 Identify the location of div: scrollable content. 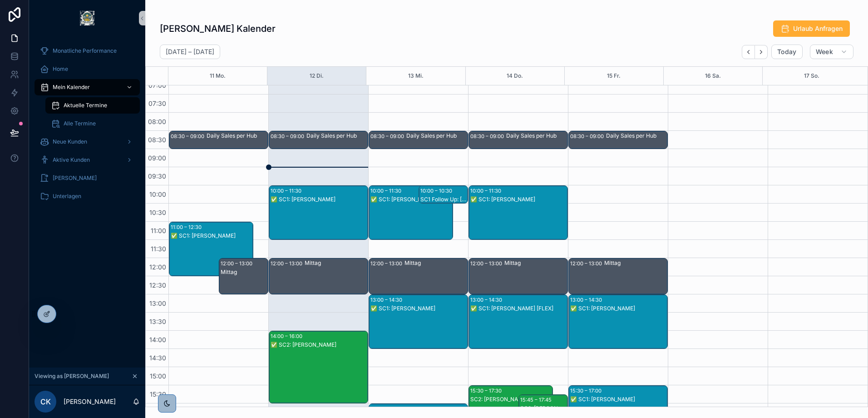
(87, 126).